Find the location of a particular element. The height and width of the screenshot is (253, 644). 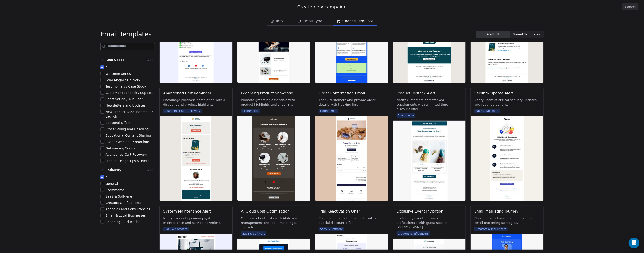

button: Newsletters and Updates is located at coordinates (102, 105).